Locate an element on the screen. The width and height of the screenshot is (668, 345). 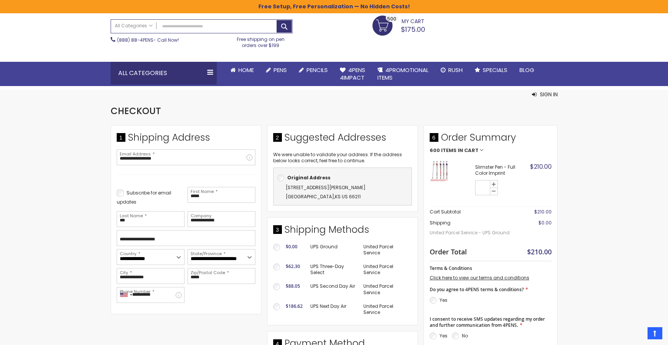
span: 66211 is located at coordinates (354, 196).